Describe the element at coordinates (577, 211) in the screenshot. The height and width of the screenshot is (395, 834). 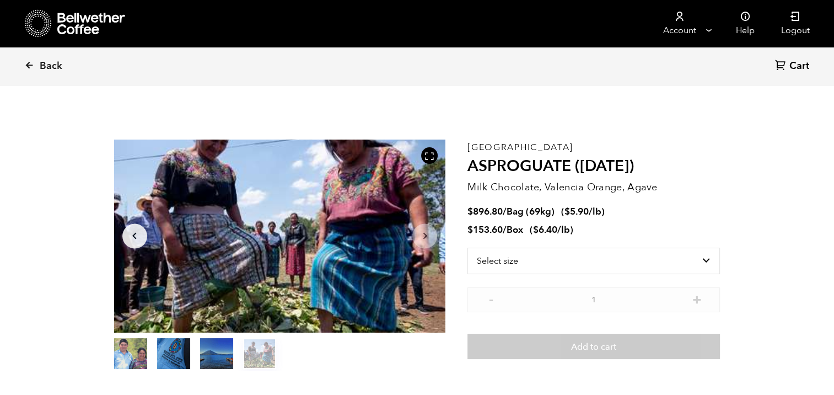
I see `bdi: 5.90` at that location.